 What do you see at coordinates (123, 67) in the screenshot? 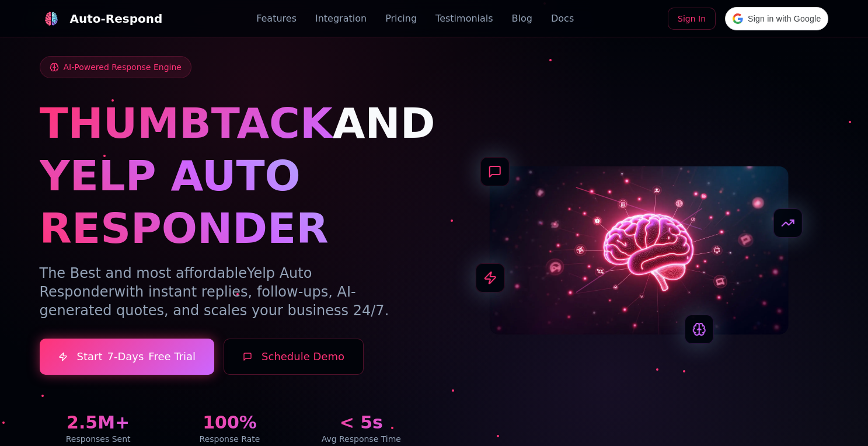
I see `span: AI-Powered Response Engine` at bounding box center [123, 67].